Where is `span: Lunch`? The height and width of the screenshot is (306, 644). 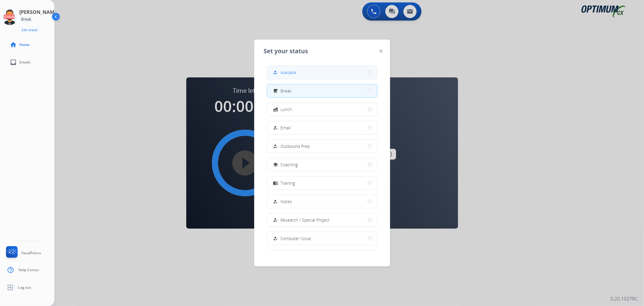 span: Lunch is located at coordinates (287, 109).